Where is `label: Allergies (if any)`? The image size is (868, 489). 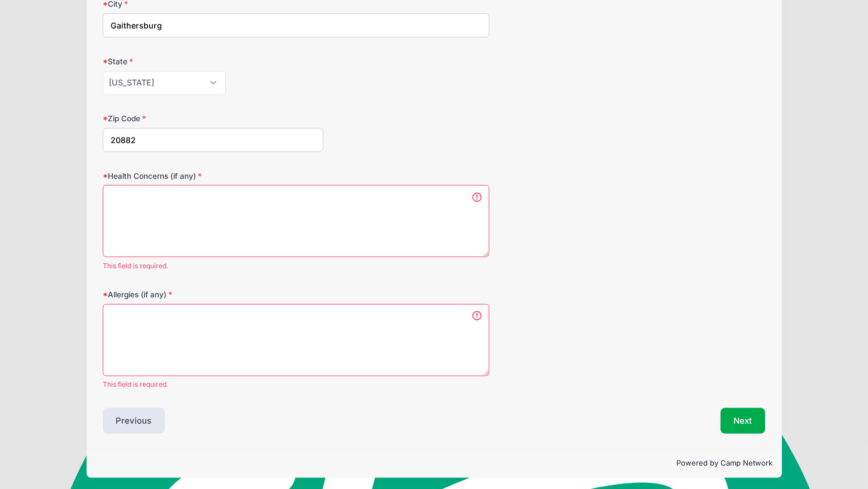
label: Allergies (if any) is located at coordinates (213, 294).